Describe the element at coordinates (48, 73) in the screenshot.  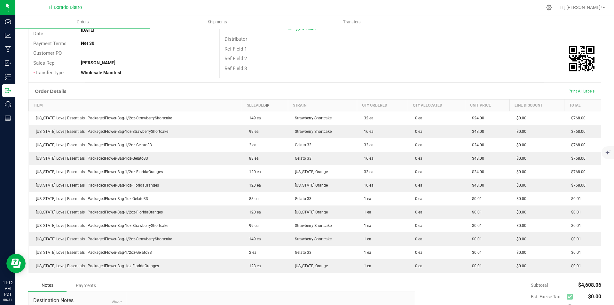
I see `span: Transfer Type` at that location.